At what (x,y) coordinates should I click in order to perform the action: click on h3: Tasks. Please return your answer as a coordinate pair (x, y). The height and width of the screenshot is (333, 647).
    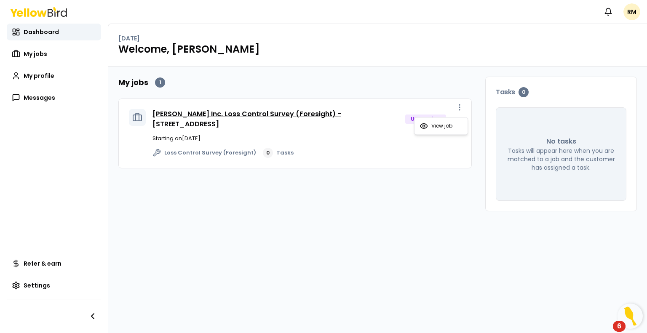
    Looking at the image, I should click on (561, 92).